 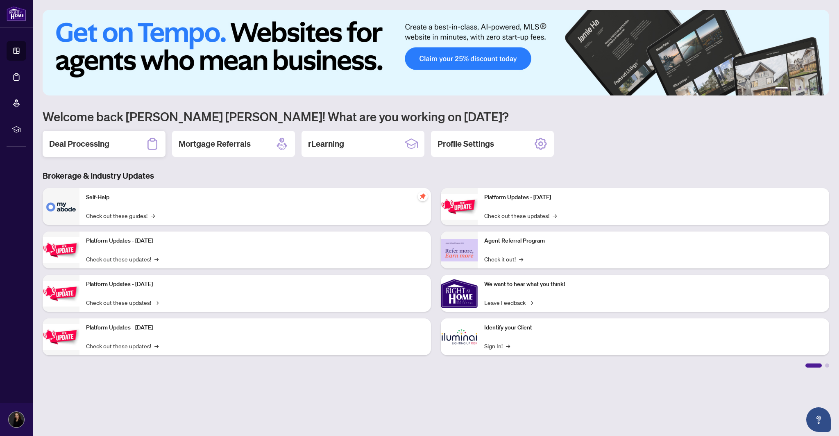 What do you see at coordinates (61, 207) in the screenshot?
I see `img: Self-Help` at bounding box center [61, 207].